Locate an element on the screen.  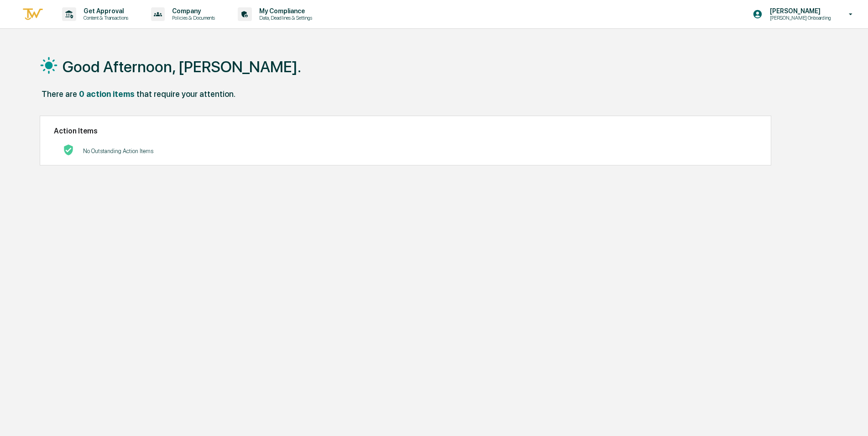
div: that require your attention. is located at coordinates (186, 94).